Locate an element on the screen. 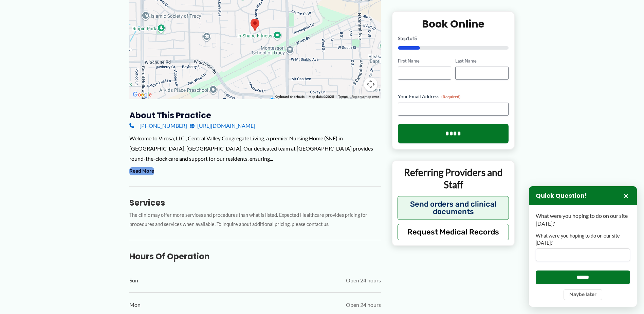 The width and height of the screenshot is (644, 314). span: (Required) is located at coordinates (451, 97).